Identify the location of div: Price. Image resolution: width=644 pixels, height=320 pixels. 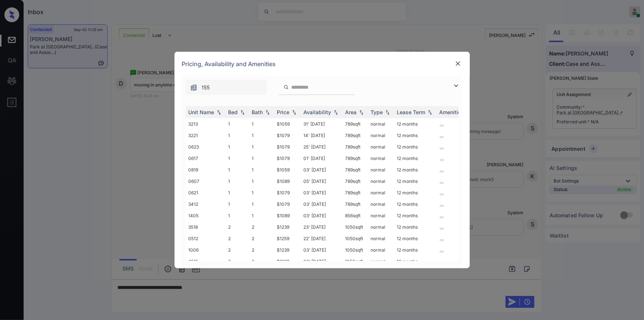
(283, 112).